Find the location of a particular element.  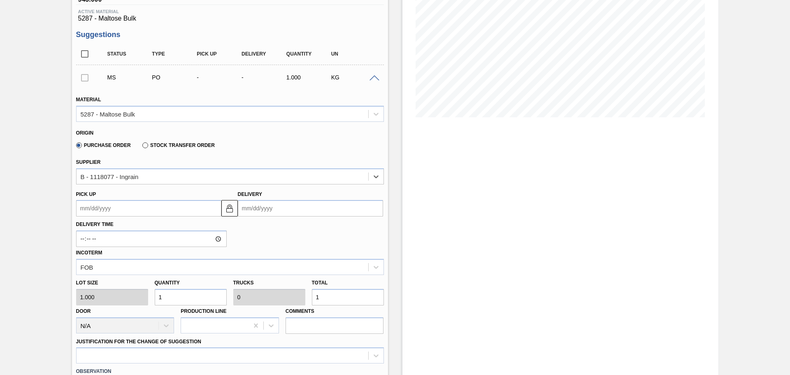

label: Justification for the Change of Suggestion is located at coordinates (139, 342).